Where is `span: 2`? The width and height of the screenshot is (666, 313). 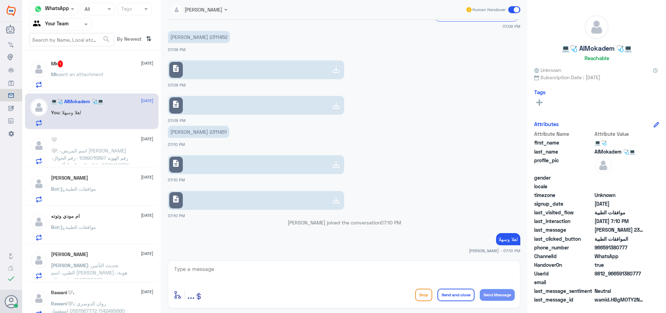
span: 2 is located at coordinates (620, 256).